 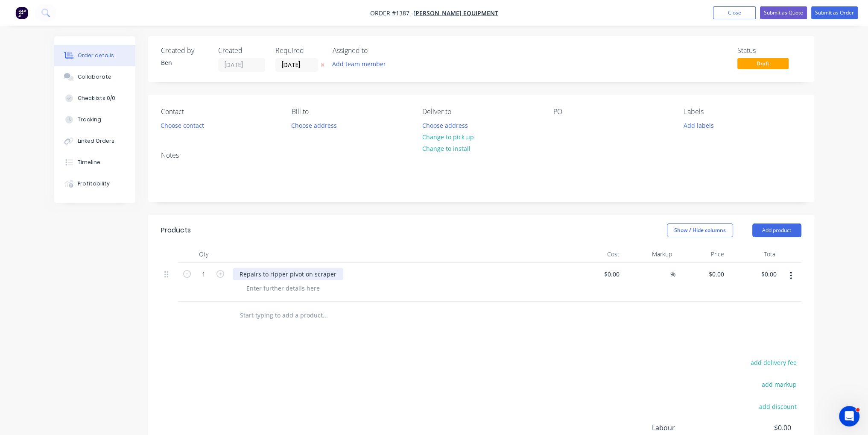 I want to click on span: Order #1387 -, so click(x=392, y=13).